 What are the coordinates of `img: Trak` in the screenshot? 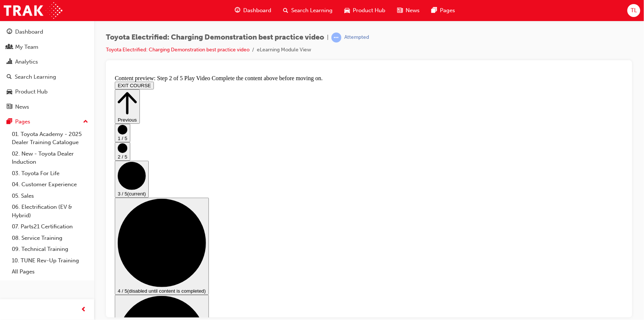 It's located at (33, 10).